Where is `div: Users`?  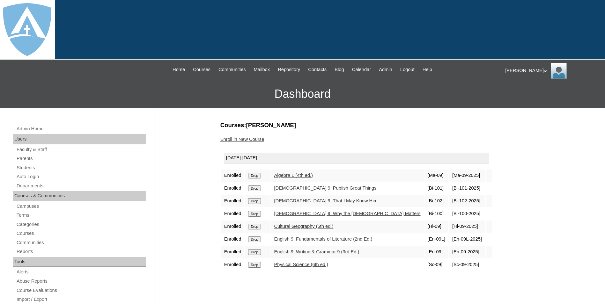 div: Users is located at coordinates (79, 139).